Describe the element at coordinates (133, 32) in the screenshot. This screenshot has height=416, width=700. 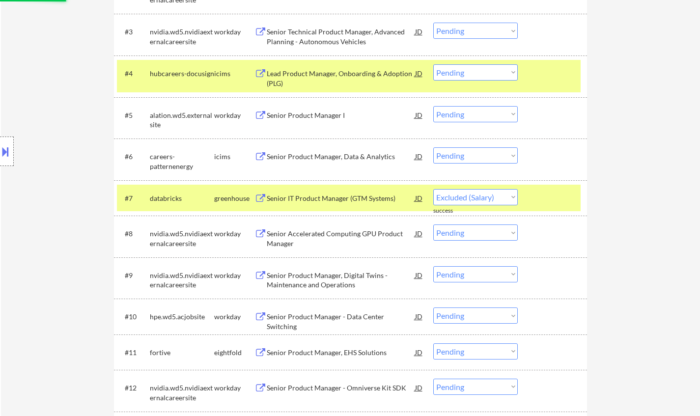
I see `div: #3` at that location.